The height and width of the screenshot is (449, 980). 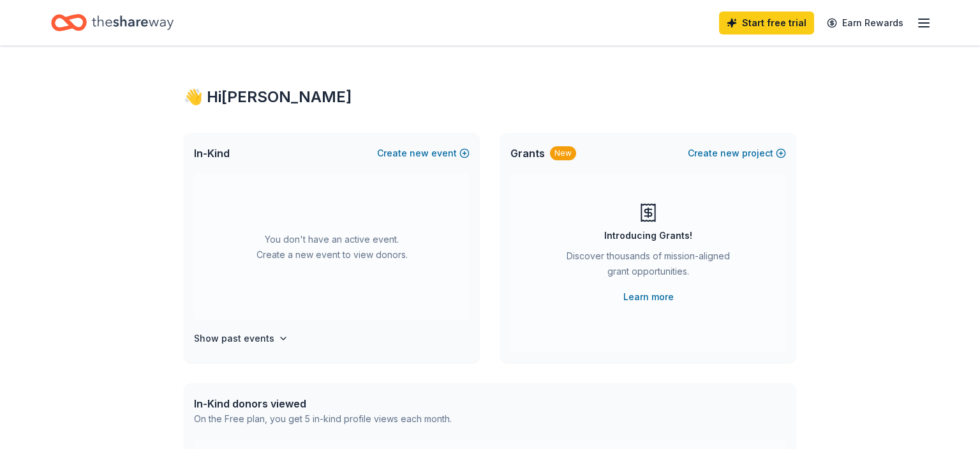 What do you see at coordinates (648, 235) in the screenshot?
I see `div: Introducing Grants!` at bounding box center [648, 235].